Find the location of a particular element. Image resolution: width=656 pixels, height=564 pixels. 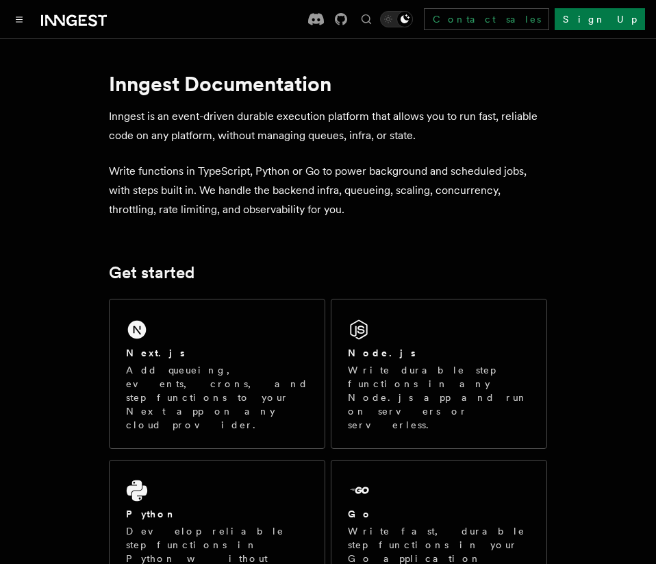

p: Inngest is an event-driven durable execution platform that allows you to run fast, reliable code ... is located at coordinates (328, 126).